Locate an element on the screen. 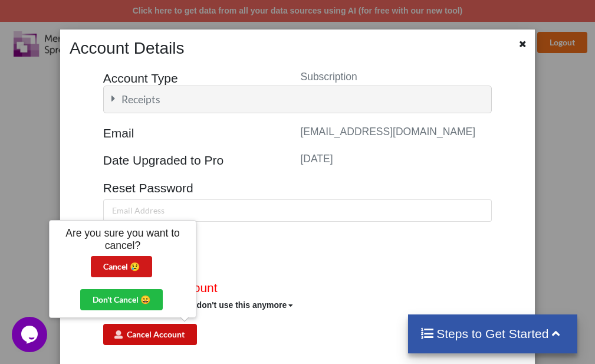 Image resolution: width=595 pixels, height=364 pixels. h4: Reset Password is located at coordinates (298, 188).